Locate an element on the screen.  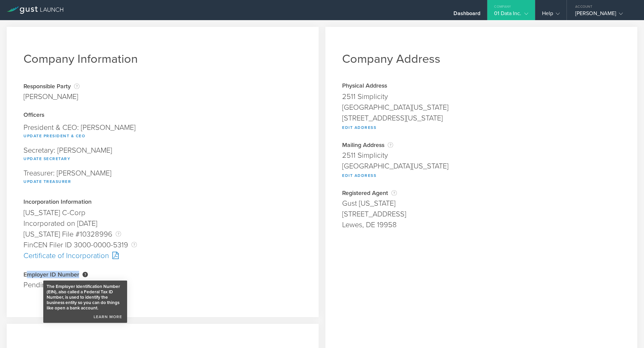
div: Responsible Party is located at coordinates (51, 86).